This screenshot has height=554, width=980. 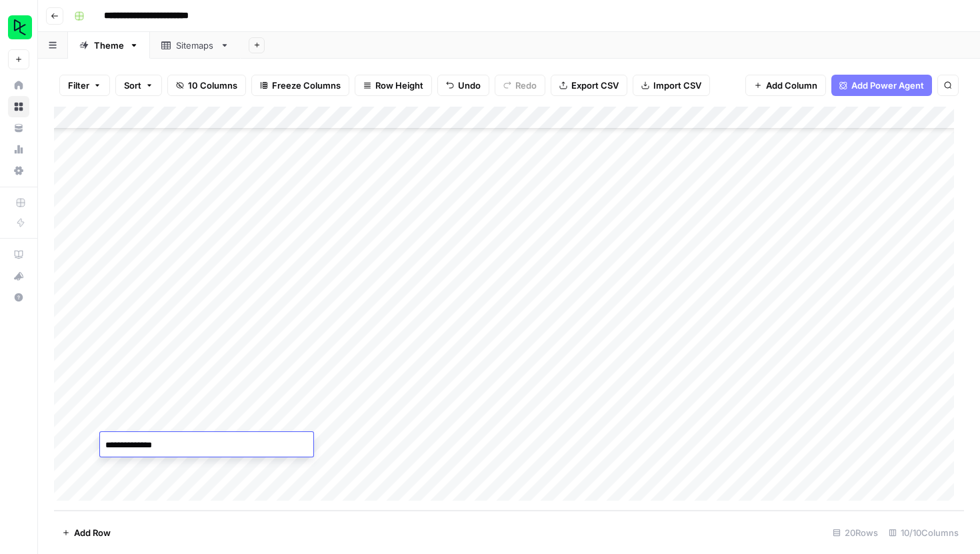 What do you see at coordinates (855, 533) in the screenshot?
I see `div: 20 Rows` at bounding box center [855, 533].